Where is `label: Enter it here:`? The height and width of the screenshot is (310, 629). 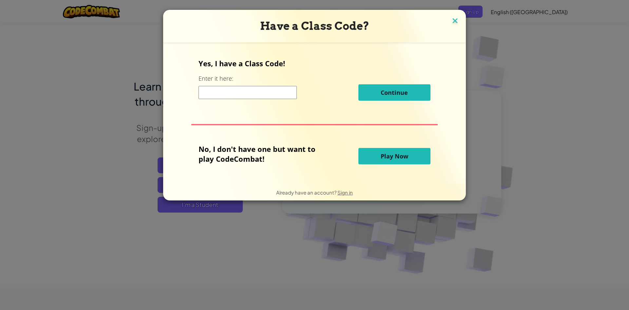 label: Enter it here: is located at coordinates (216, 78).